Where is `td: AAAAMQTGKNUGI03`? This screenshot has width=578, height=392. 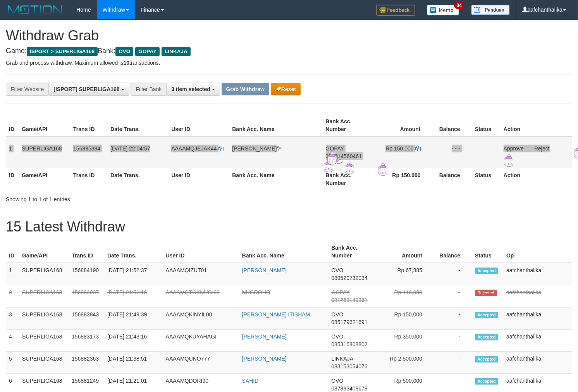 td: AAAAMQTGKNUGI03 is located at coordinates (201, 296).